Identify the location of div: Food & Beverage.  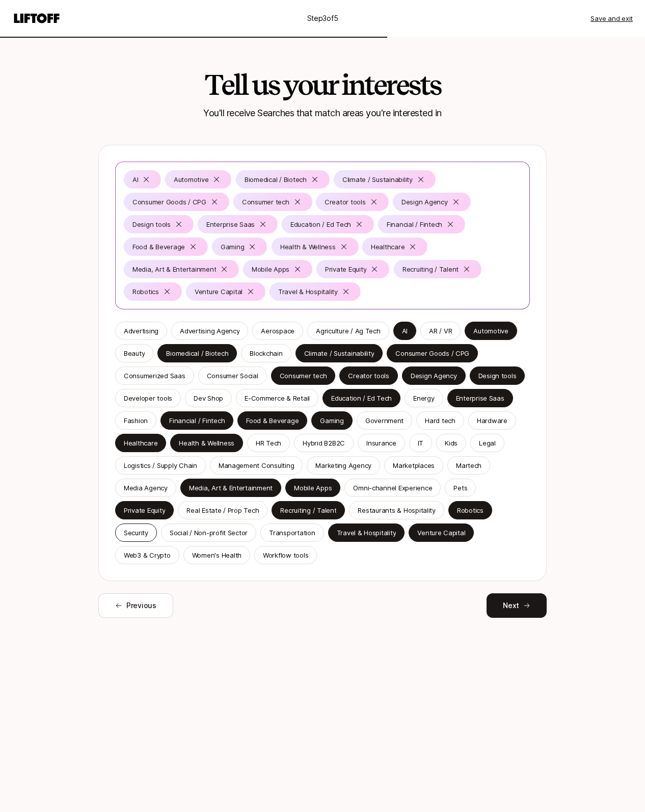
(272, 420).